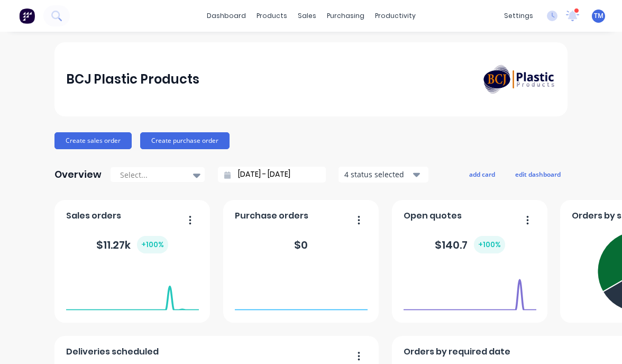 The height and width of the screenshot is (364, 622). I want to click on div: products, so click(272, 16).